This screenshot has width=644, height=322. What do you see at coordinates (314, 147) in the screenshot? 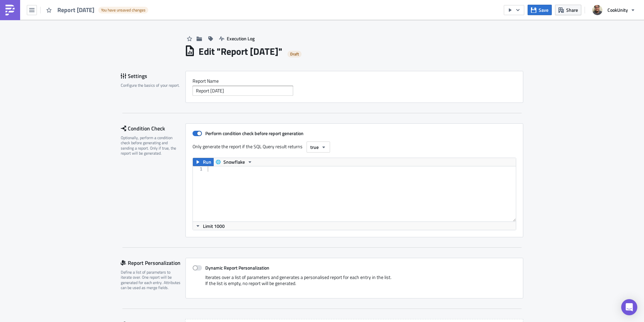
I see `span: true` at bounding box center [314, 147].